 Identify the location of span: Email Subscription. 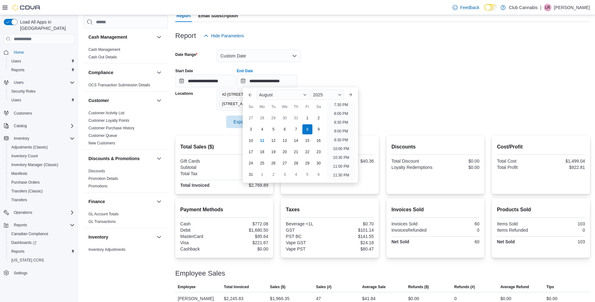
(218, 16).